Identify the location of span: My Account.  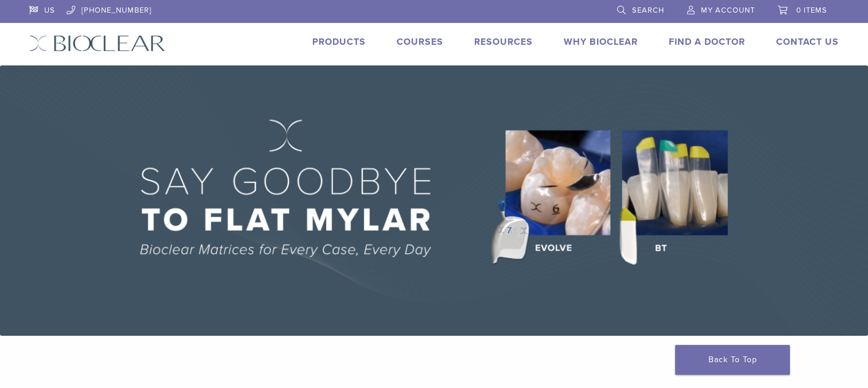
(728, 10).